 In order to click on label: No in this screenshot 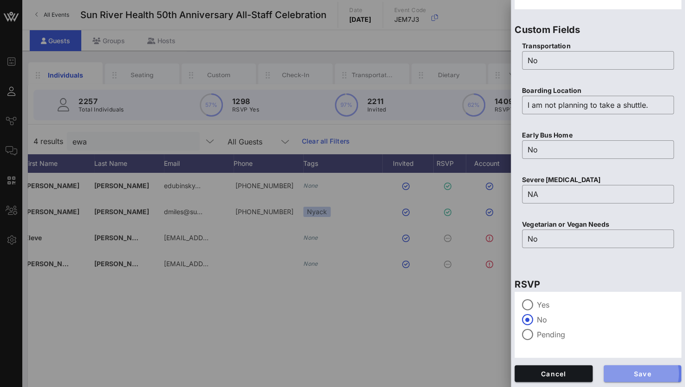, I will do `click(605, 320)`.